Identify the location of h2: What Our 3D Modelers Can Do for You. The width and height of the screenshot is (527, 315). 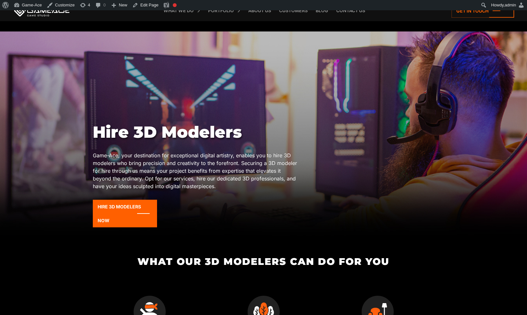
(263, 261).